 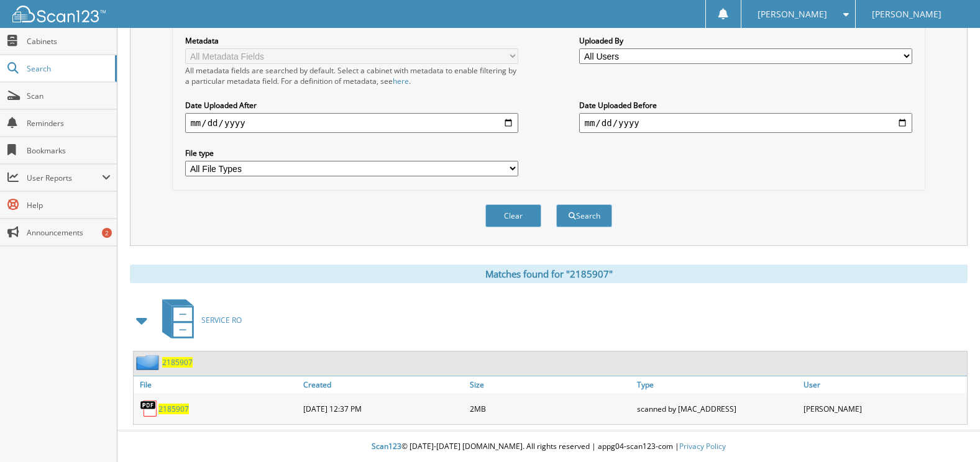 I want to click on span: Search, so click(x=67, y=68).